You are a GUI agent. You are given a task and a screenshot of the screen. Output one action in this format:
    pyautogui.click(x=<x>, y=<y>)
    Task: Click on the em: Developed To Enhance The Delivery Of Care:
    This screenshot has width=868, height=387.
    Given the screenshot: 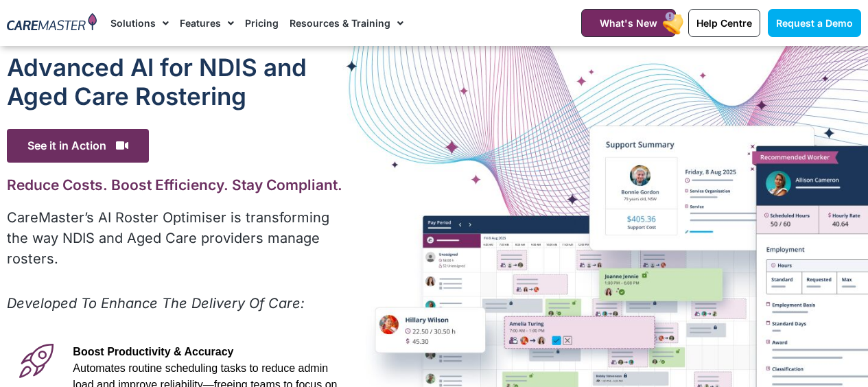 What is the action you would take?
    pyautogui.click(x=156, y=304)
    